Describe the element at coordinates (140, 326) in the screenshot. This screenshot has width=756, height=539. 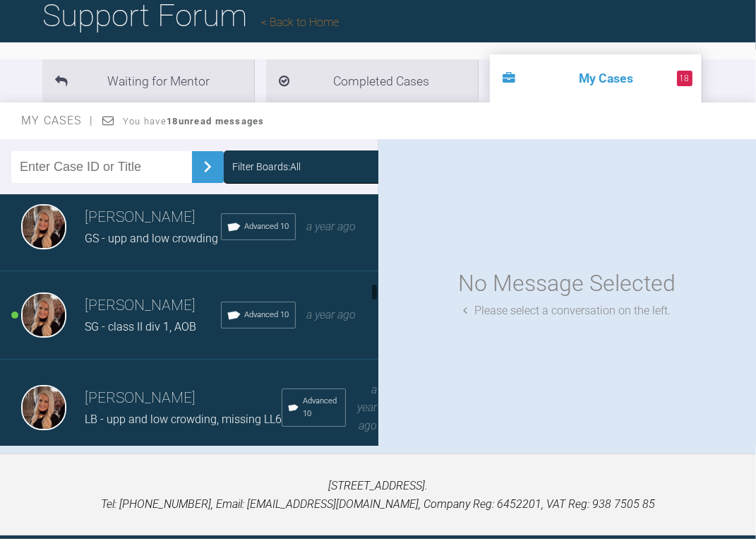
I see `span: SG - class II div 1, AOB` at that location.